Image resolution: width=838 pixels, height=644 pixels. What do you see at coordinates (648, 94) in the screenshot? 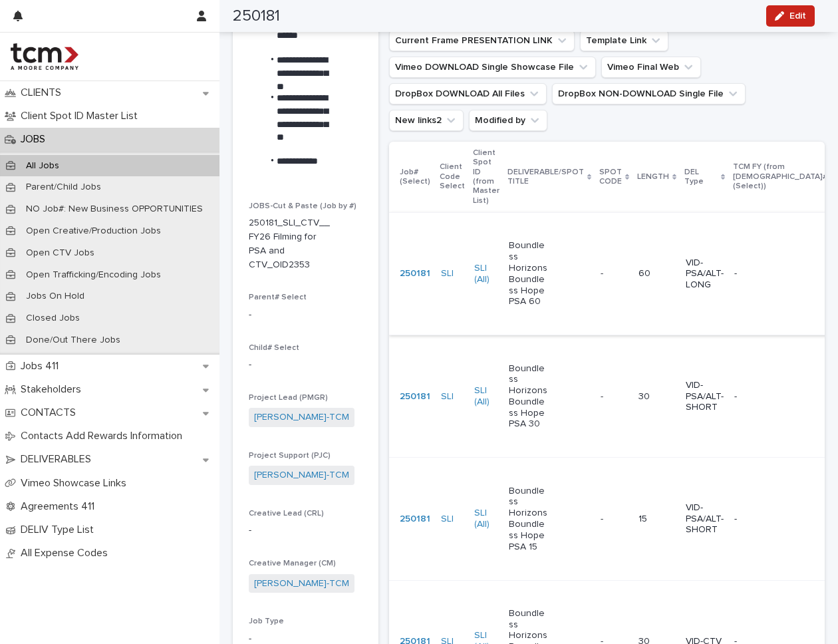
I see `button: DropBox NON-DOWNLOAD Single File` at bounding box center [648, 94].